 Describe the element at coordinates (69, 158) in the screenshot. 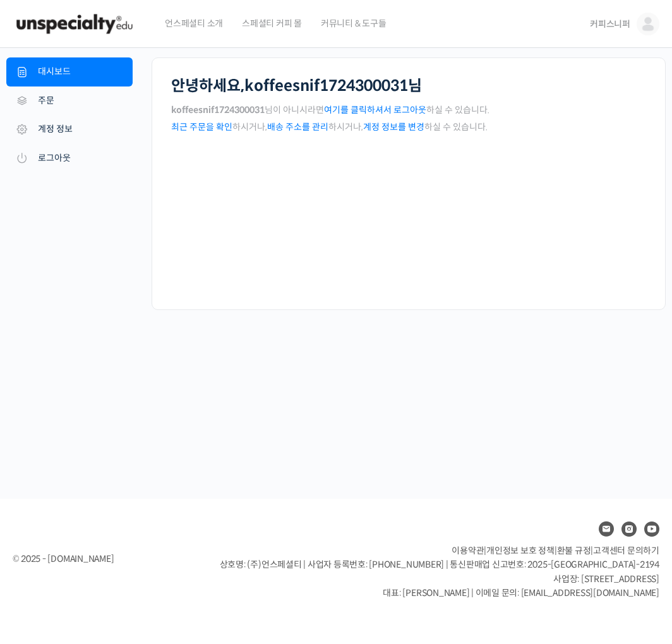

I see `a: 로그아웃` at that location.